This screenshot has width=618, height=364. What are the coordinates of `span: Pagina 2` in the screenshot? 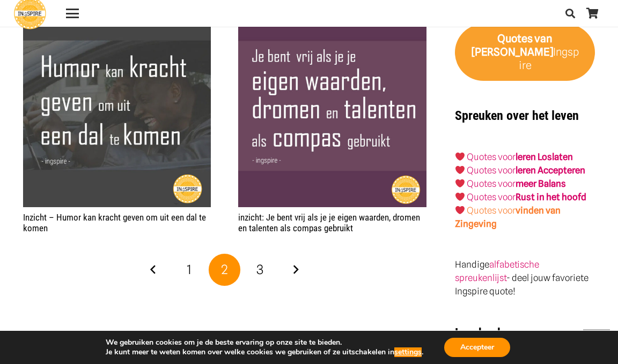 It's located at (225, 270).